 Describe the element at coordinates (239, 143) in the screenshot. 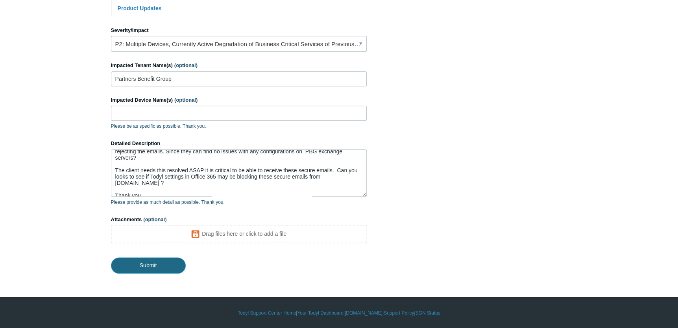

I see `label: Detailed Description` at that location.